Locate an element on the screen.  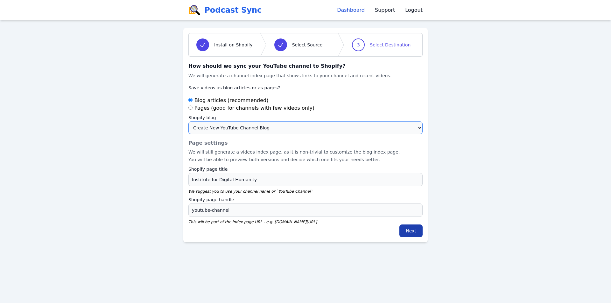
label: Pages (good for channels with few videos only) is located at coordinates (254, 108).